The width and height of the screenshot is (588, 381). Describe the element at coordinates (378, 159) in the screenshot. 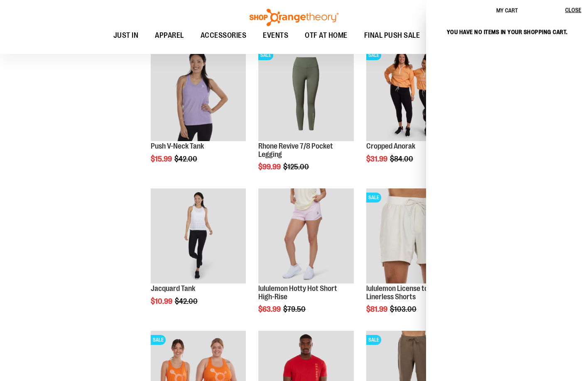

I see `span: $31.99` at that location.